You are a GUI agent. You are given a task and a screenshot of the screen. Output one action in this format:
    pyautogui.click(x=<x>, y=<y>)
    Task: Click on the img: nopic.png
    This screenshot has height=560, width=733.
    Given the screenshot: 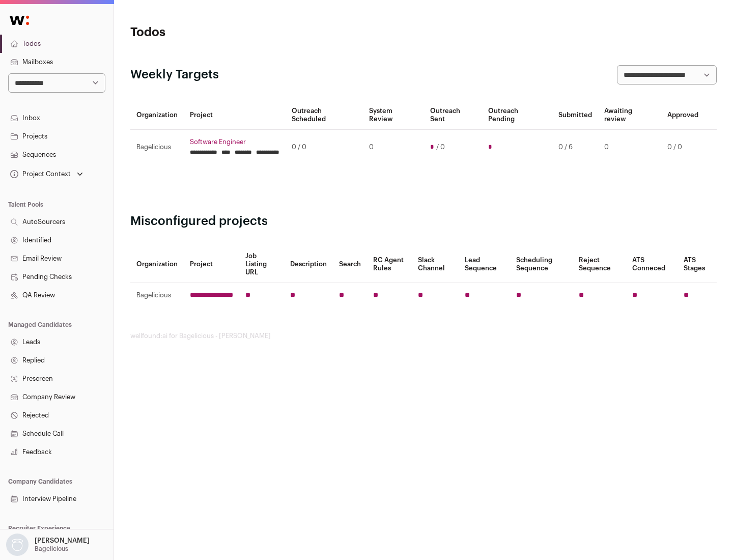 What is the action you would take?
    pyautogui.click(x=18, y=545)
    